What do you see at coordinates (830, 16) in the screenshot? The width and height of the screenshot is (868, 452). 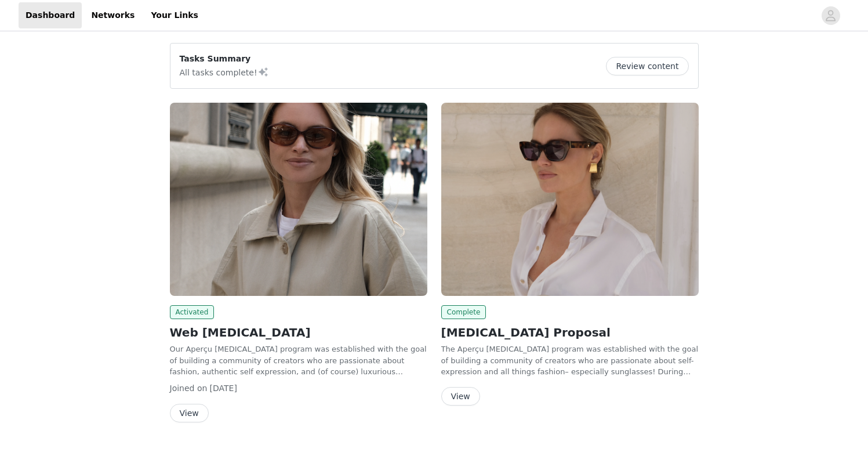 I see `div: avatar` at bounding box center [830, 16].